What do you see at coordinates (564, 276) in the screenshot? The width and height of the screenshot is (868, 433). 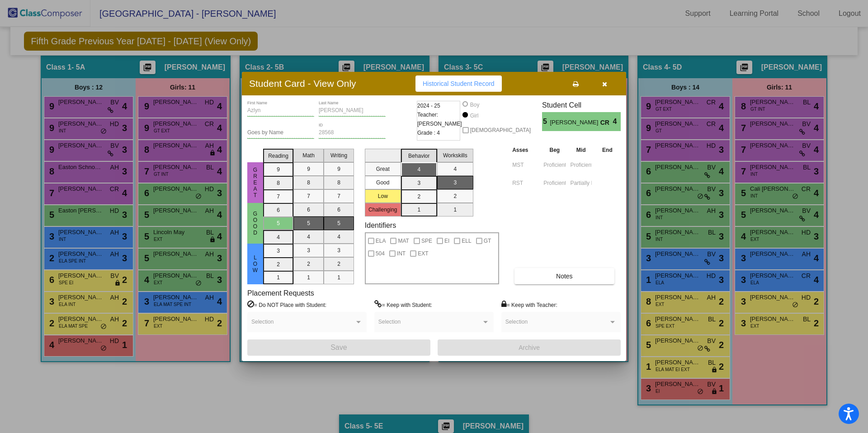 I see `button: Notes` at bounding box center [564, 276].